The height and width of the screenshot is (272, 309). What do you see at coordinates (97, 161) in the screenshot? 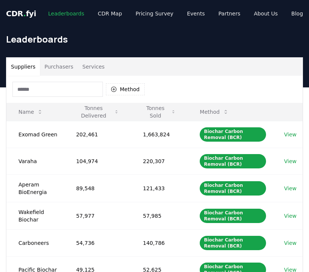
I see `td: 104,974` at bounding box center [97, 161].